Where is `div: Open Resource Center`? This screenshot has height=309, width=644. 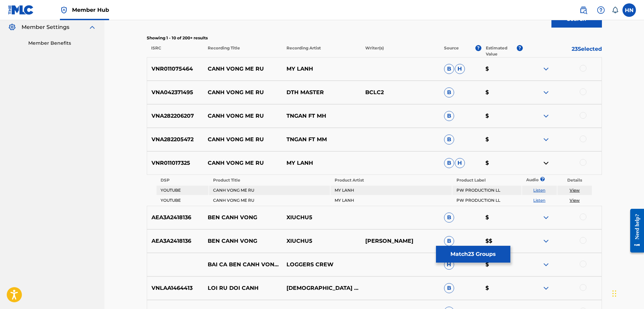 div: Open Resource Center is located at coordinates (12, 27).